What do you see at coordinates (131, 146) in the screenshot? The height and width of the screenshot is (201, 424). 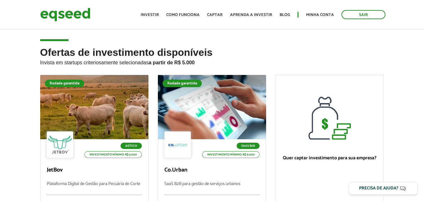 I see `p: Agtech` at bounding box center [131, 146].